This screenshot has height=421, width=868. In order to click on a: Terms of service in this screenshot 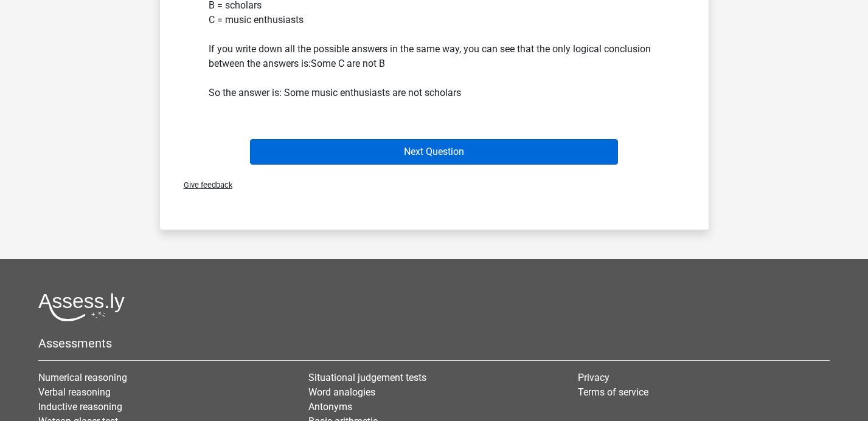, I will do `click(613, 392)`.